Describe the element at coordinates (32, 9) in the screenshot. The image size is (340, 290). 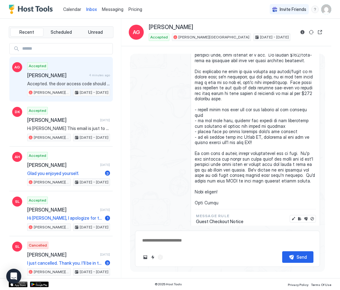
I see `div: Host Tools Logo` at that location.